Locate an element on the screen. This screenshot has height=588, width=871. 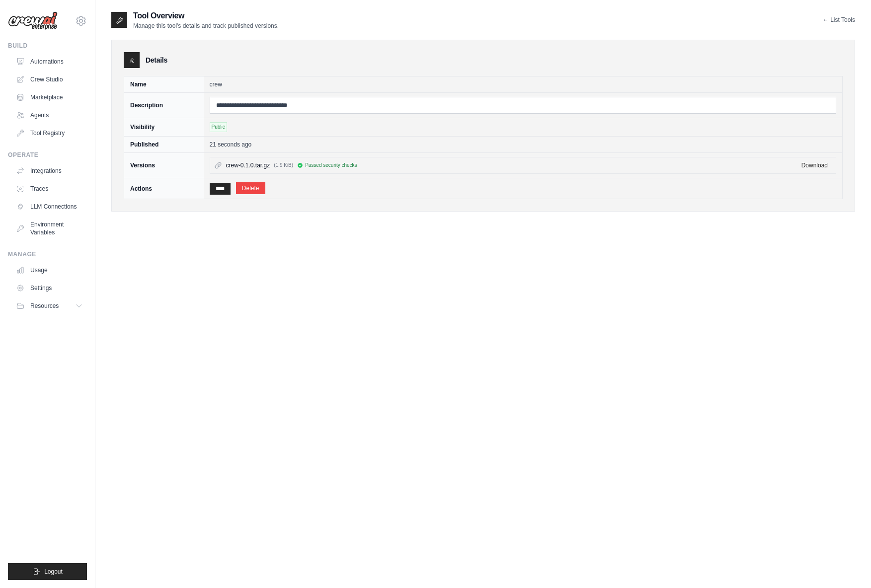
th: Actions is located at coordinates (164, 189).